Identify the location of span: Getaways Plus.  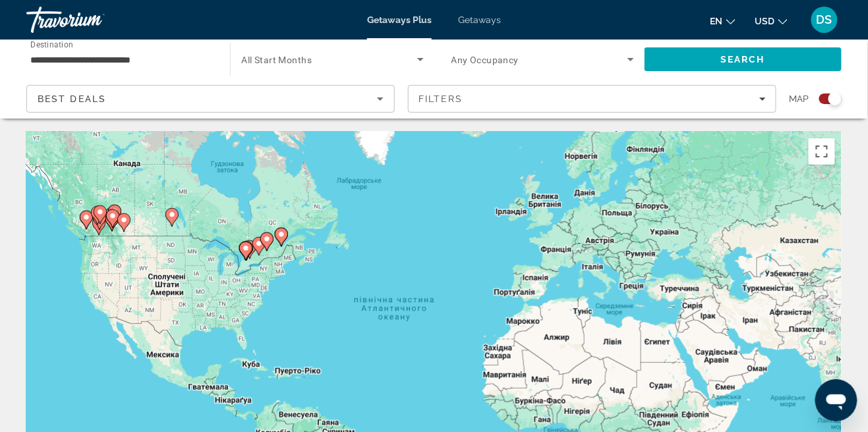
(399, 19).